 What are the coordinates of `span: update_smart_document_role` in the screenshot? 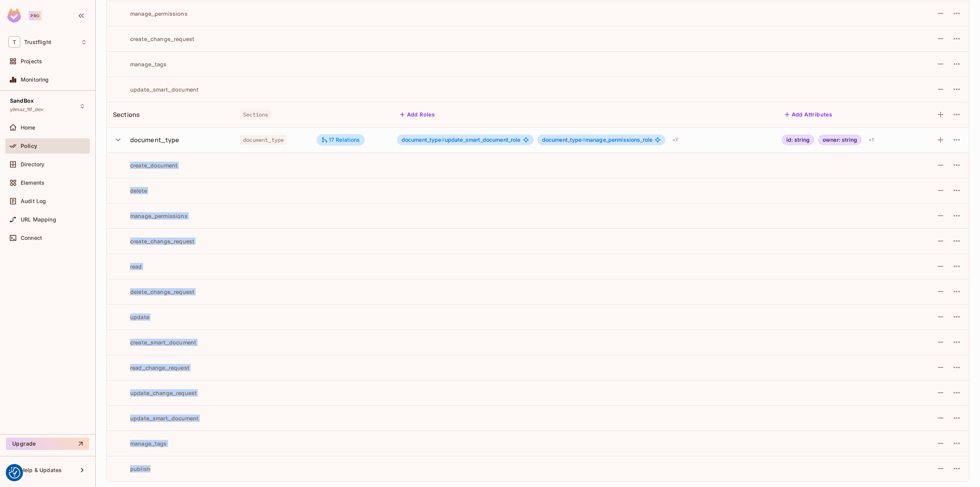 It's located at (461, 140).